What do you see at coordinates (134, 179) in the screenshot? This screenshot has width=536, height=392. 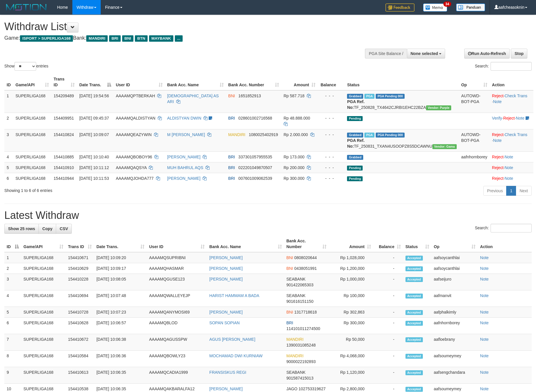 I see `span: AAAAMQJOHDA777` at bounding box center [134, 179].